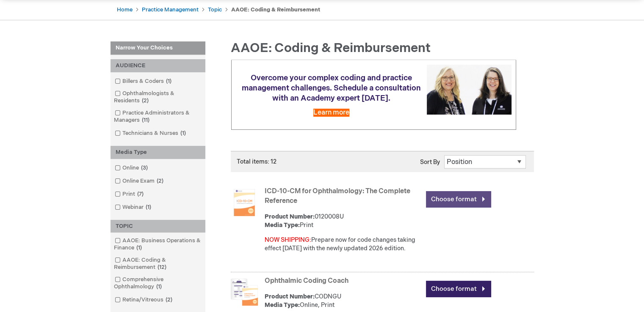 The height and width of the screenshot is (312, 644). I want to click on img: Schedule a consultation with an Academy expert today, so click(469, 89).